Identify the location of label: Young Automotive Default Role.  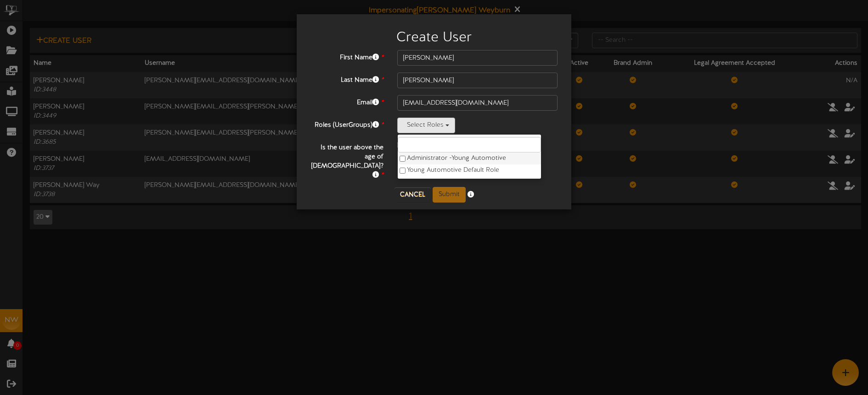
(470, 171).